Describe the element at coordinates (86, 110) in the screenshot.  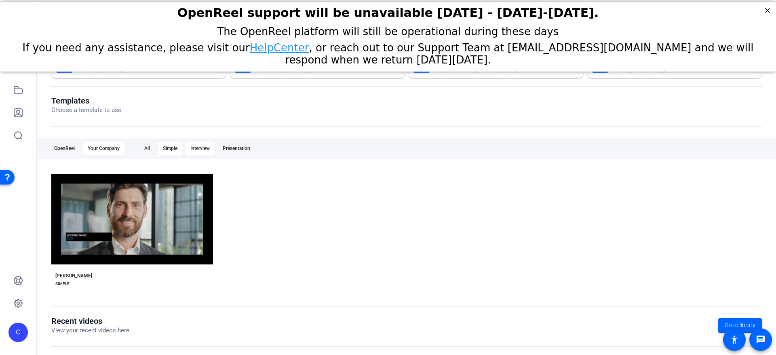
I see `p: Choose a template to use` at that location.